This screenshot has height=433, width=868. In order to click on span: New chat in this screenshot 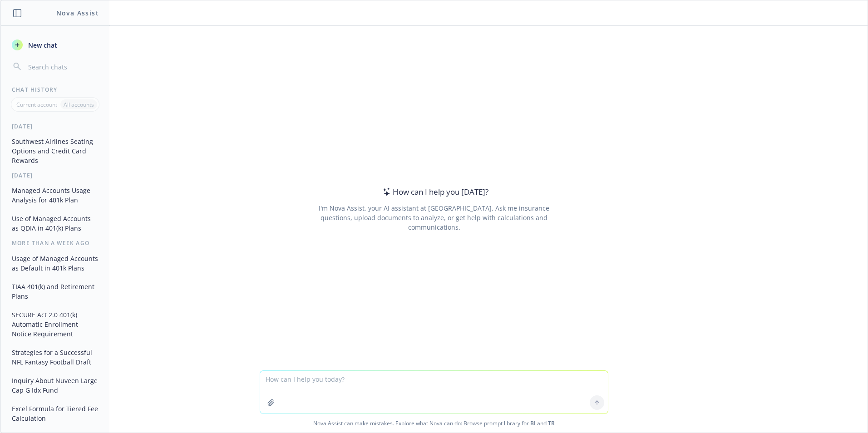, I will do `click(42, 45)`.